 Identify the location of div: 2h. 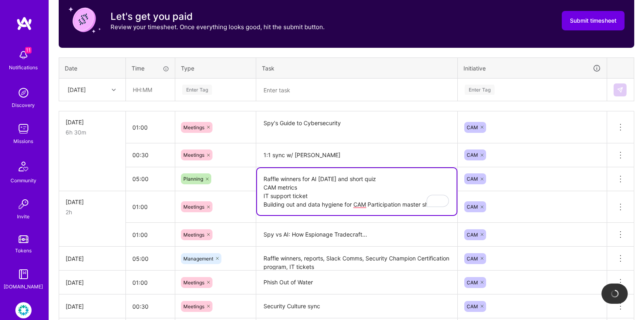
(92, 212).